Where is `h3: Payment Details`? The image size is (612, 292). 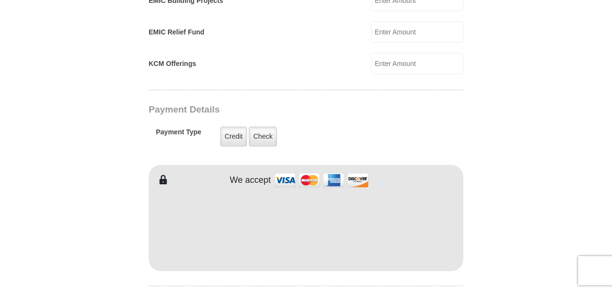 h3: Payment Details is located at coordinates (272, 109).